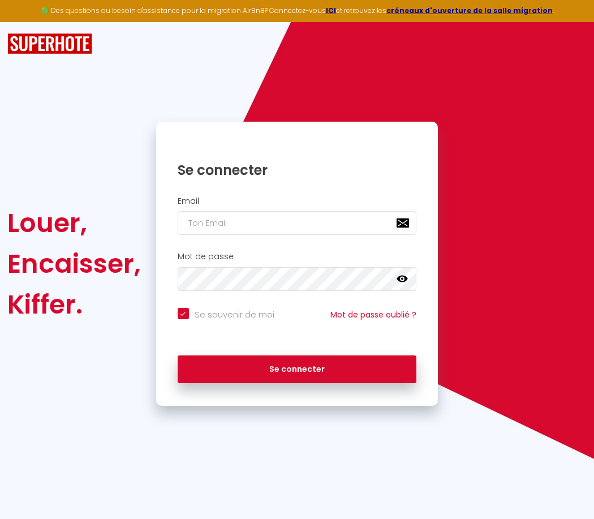 The image size is (594, 519). Describe the element at coordinates (331, 10) in the screenshot. I see `strong: ICI` at that location.